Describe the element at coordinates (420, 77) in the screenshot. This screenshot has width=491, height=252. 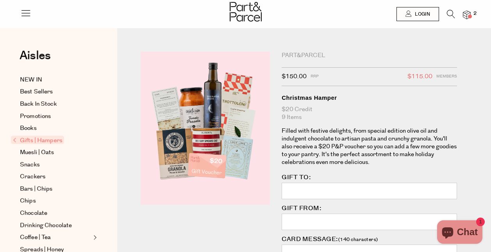
I see `span: $115.00` at that location.